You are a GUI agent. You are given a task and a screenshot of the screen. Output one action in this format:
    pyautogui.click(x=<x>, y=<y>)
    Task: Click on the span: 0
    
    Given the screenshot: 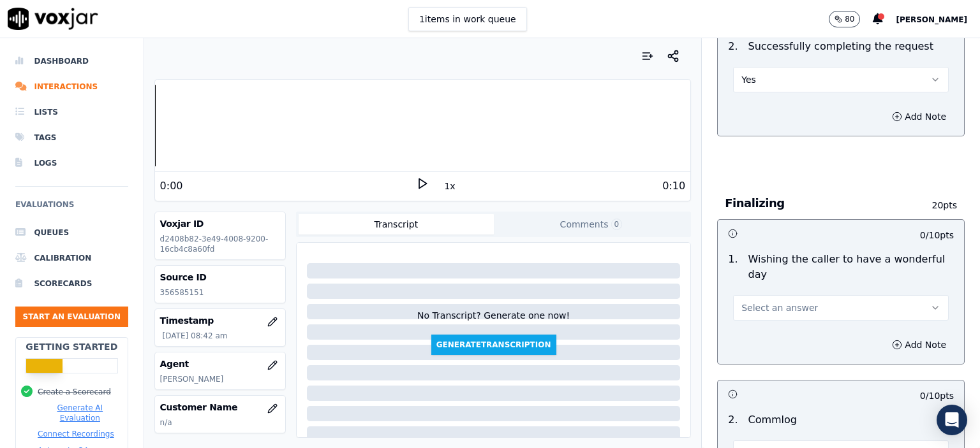 What is the action you would take?
    pyautogui.click(x=617, y=224)
    